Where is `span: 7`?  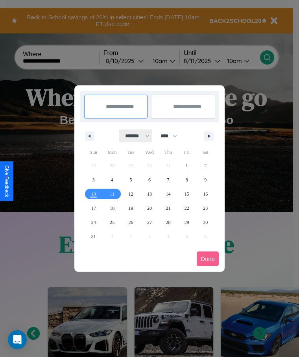
span: 7 is located at coordinates (168, 180).